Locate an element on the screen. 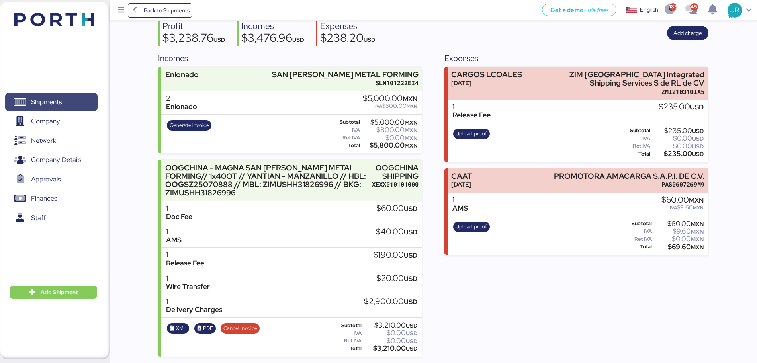  div: 2 is located at coordinates (182, 98).